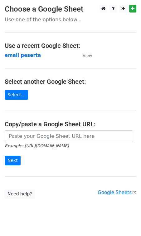 The image size is (141, 236). What do you see at coordinates (84, 55) in the screenshot?
I see `a: View` at bounding box center [84, 55].